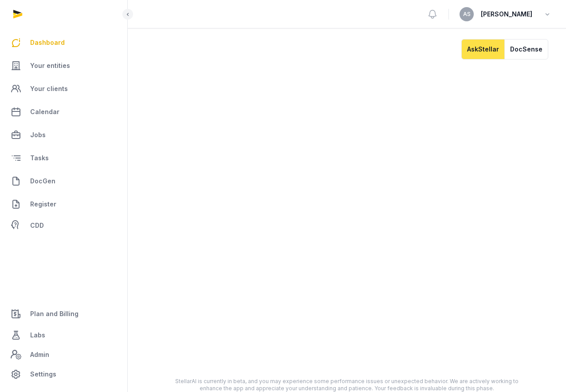  Describe the element at coordinates (467, 14) in the screenshot. I see `button: AS` at that location.